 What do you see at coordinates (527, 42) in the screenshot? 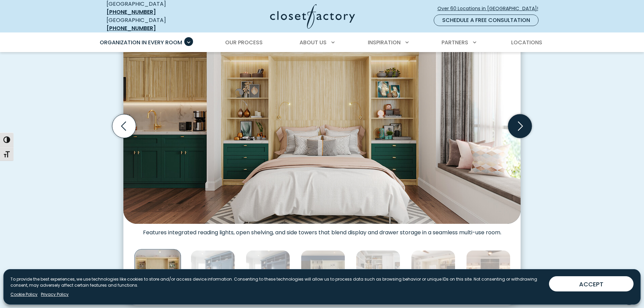
I see `span: Locations` at bounding box center [527, 42].